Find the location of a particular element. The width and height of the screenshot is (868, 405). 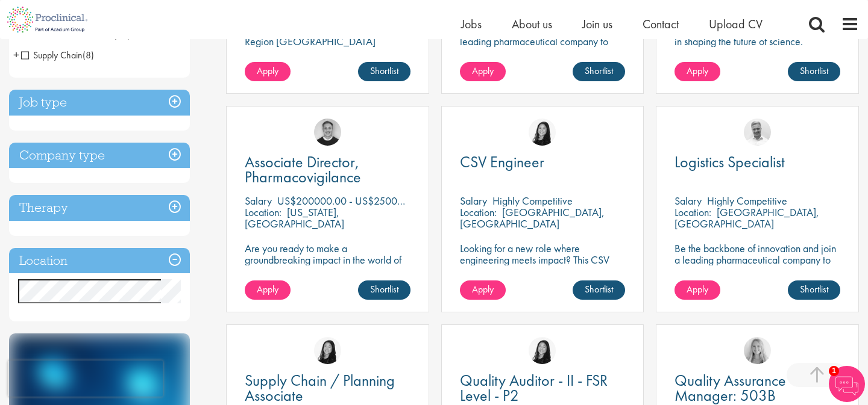

a: Shannon Briggs is located at coordinates (758, 350).